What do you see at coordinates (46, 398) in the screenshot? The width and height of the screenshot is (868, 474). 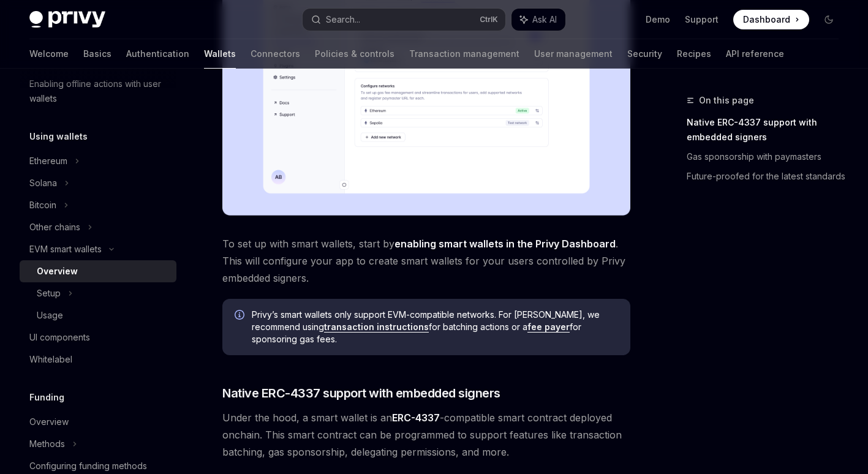 I see `h5: Funding` at bounding box center [46, 398].